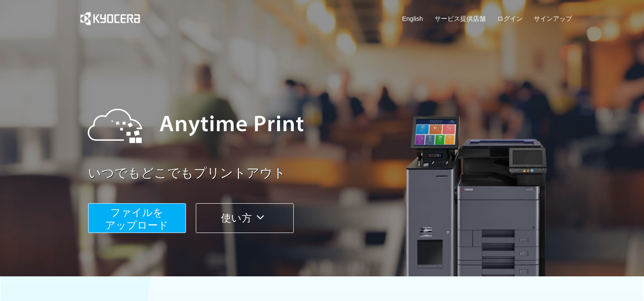  I want to click on button: ファイルを​​アップロード, so click(137, 218).